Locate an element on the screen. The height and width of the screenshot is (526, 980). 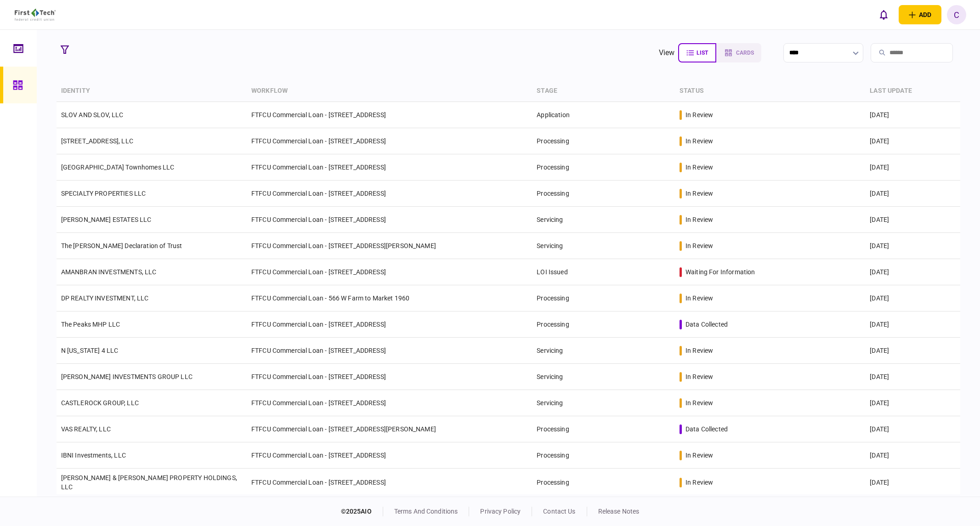
a: AMANBRAN INVESTMENTS, LLC is located at coordinates (109, 272).